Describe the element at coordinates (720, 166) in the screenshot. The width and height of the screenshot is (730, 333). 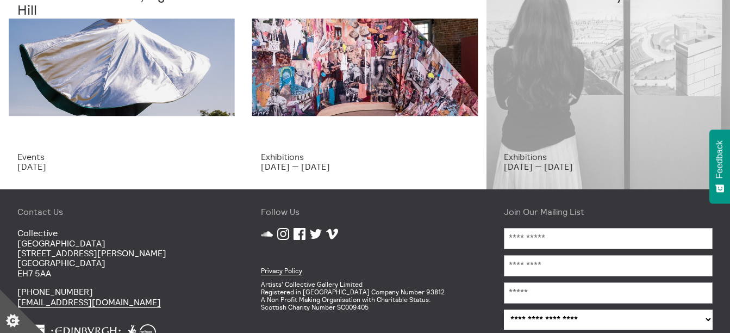
I see `button: Feedback - Show survey` at that location.